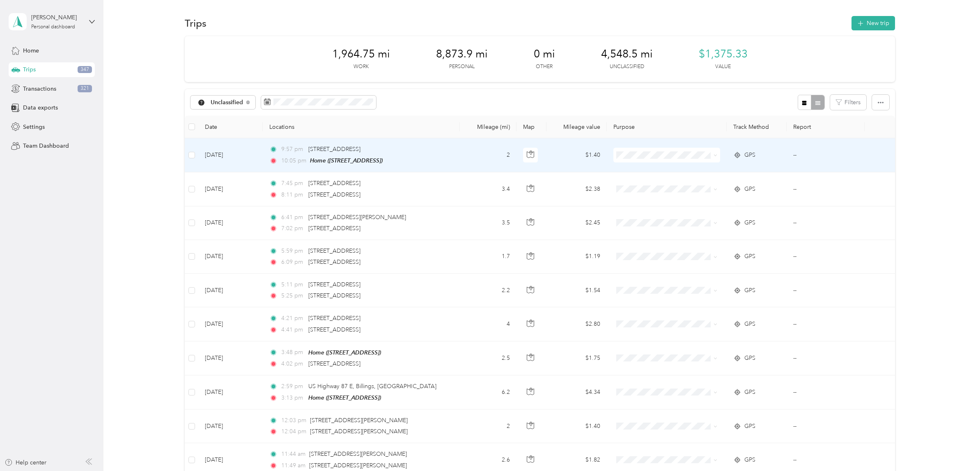  Describe the element at coordinates (576, 324) in the screenshot. I see `td: $2.80` at that location.